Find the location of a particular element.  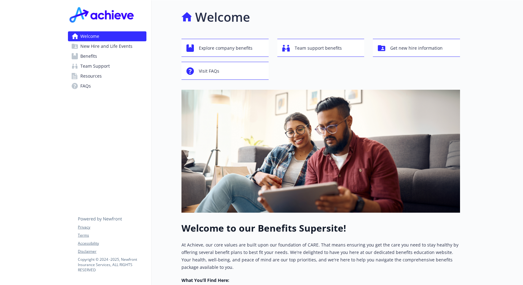

span: Resources is located at coordinates (91, 76).